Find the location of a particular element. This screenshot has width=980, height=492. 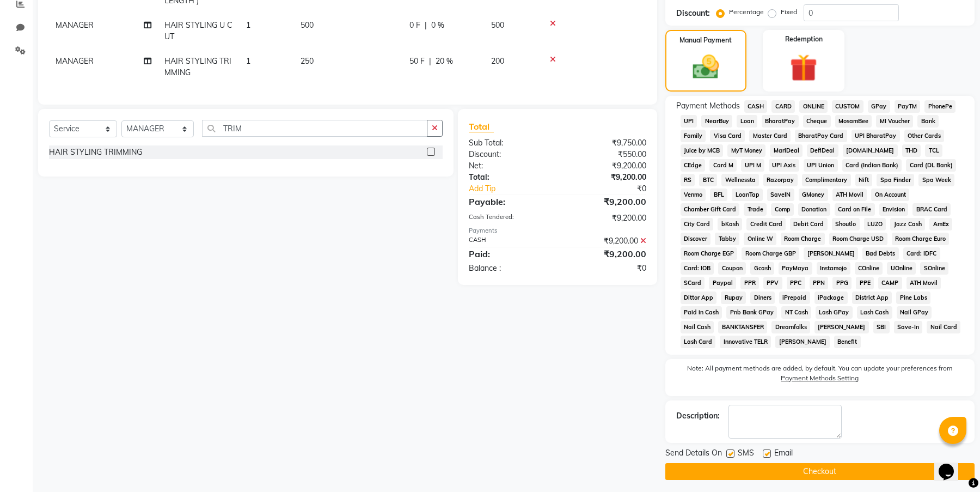

span: MyT Money is located at coordinates (747, 150).